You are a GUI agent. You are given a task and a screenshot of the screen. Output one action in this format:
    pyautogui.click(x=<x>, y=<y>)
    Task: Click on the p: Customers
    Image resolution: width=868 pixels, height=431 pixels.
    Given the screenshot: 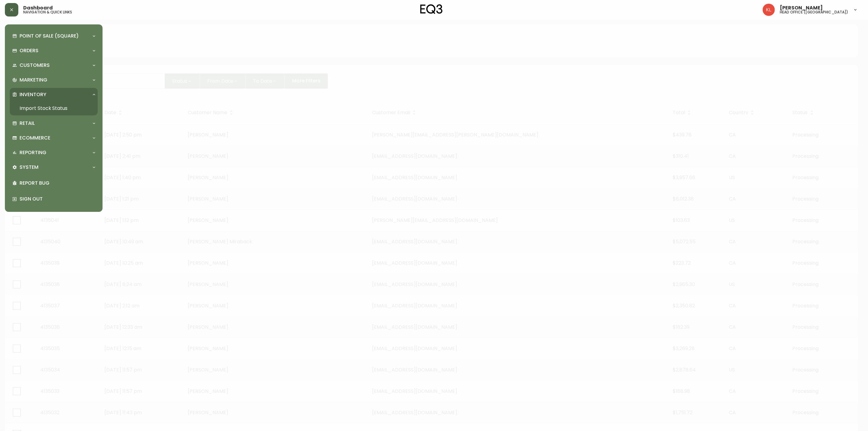 What is the action you would take?
    pyautogui.click(x=34, y=65)
    